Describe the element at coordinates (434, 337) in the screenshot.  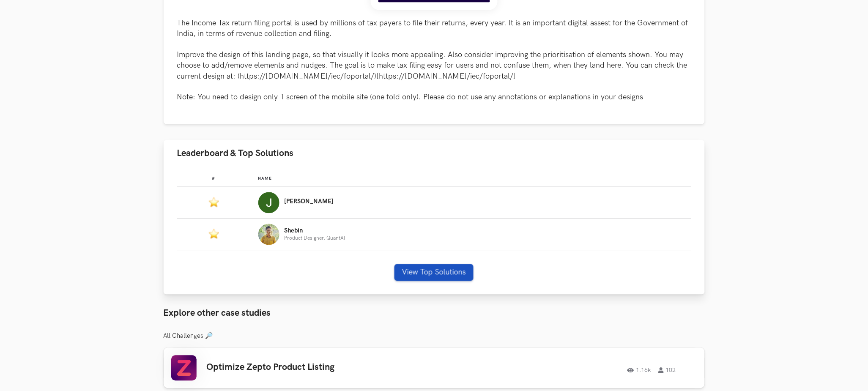
I see `h3: All Challenges 🔎` at that location.